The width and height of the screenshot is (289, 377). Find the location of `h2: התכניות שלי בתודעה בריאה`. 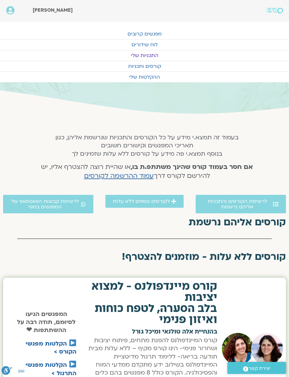

h2: התכניות שלי בתודעה בריאה is located at coordinates (144, 71).